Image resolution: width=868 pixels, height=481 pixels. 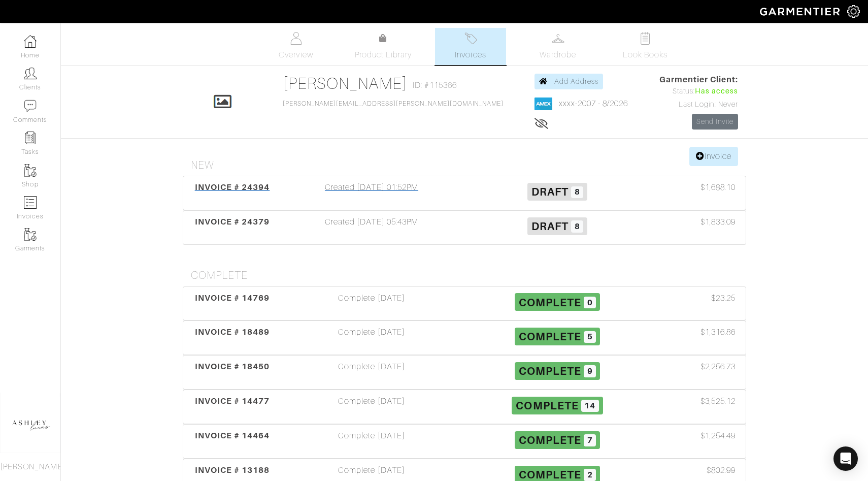 What do you see at coordinates (718, 436) in the screenshot?
I see `span: $1,254.49` at bounding box center [718, 436].